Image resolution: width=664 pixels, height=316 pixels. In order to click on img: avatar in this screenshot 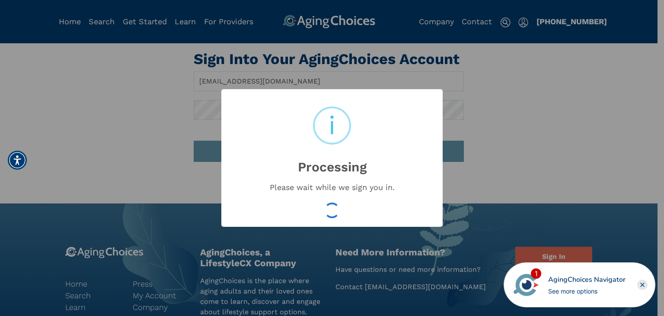, I will do `click(526, 284)`.